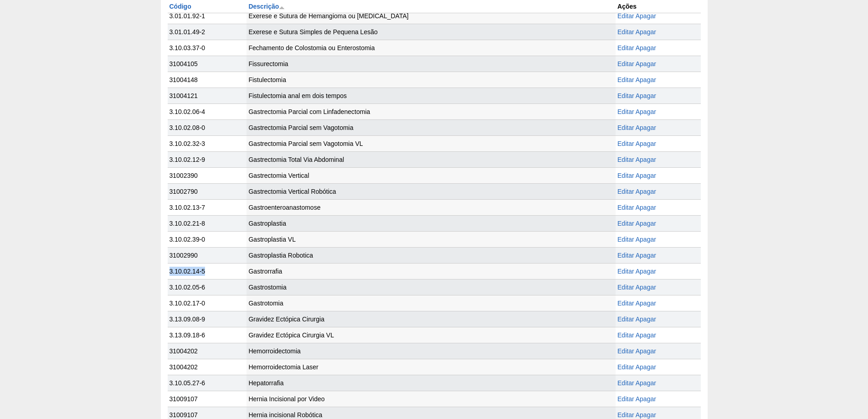  I want to click on td: 31002990, so click(208, 255).